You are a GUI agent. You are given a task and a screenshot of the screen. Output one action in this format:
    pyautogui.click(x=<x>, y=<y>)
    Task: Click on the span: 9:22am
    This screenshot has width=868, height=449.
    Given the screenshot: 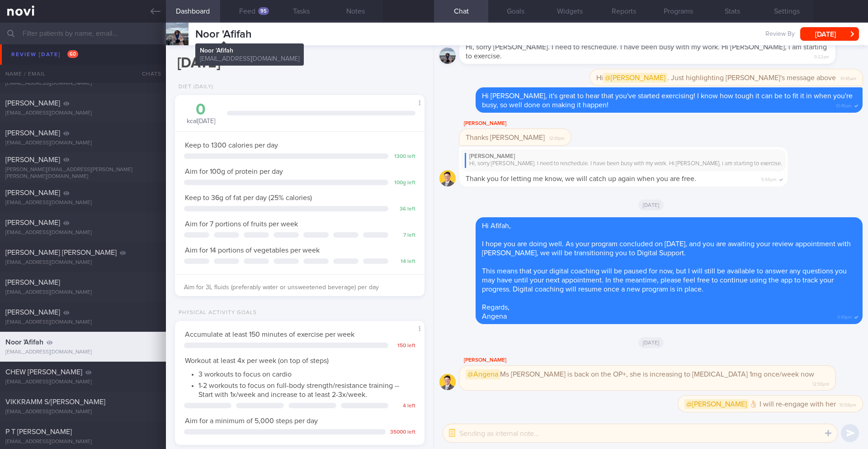 What is the action you would take?
    pyautogui.click(x=821, y=55)
    